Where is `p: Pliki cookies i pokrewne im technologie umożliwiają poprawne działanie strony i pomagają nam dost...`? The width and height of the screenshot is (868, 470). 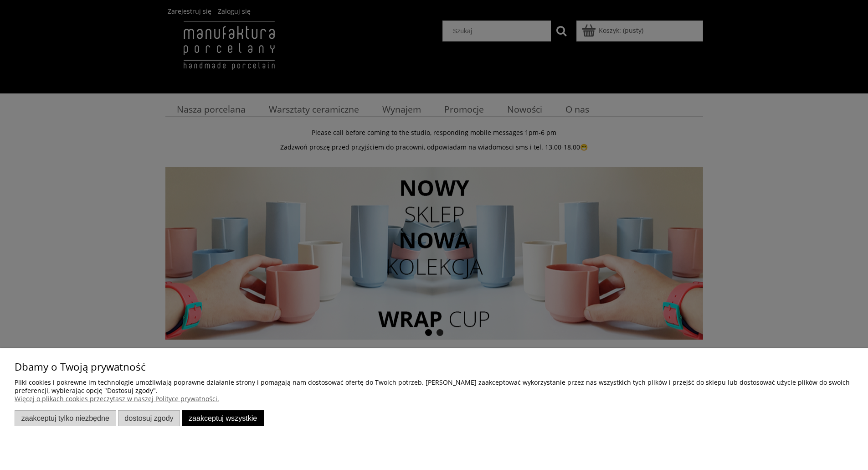
p: Pliki cookies i pokrewne im technologie umożliwiają poprawne działanie strony i pomagają nam dost... is located at coordinates (434, 387).